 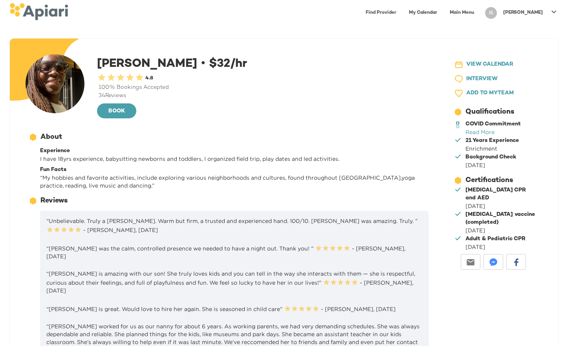 What do you see at coordinates (491, 13) in the screenshot?
I see `div: IS` at bounding box center [491, 13].